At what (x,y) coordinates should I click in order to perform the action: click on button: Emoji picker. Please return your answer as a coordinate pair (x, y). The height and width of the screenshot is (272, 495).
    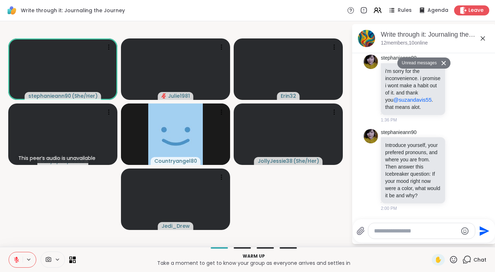
    Looking at the image, I should click on (465, 231).